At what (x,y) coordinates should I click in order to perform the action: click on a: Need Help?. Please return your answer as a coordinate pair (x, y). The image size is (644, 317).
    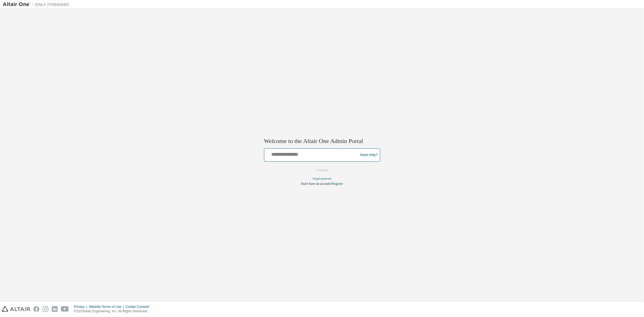
    Looking at the image, I should click on (369, 155).